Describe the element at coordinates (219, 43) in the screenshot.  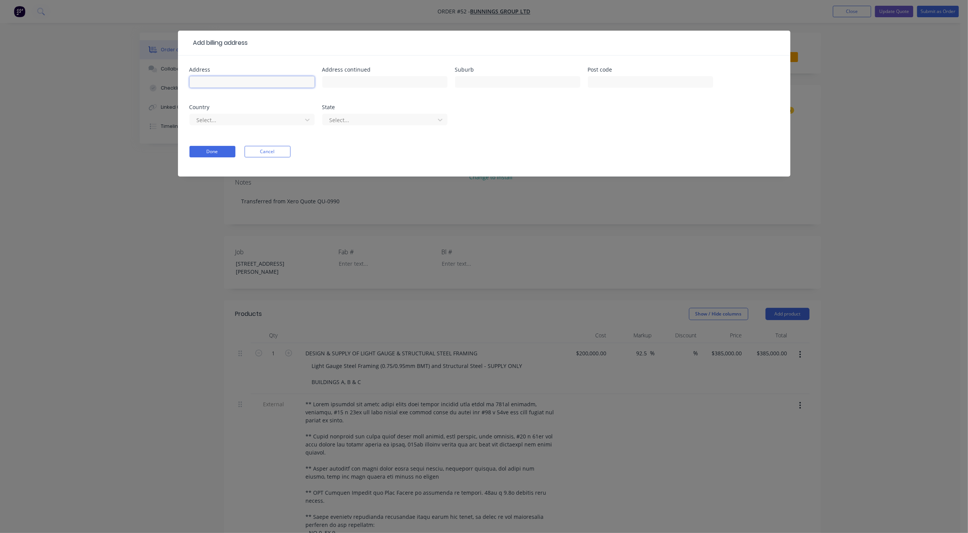
I see `div: Add billing address` at that location.